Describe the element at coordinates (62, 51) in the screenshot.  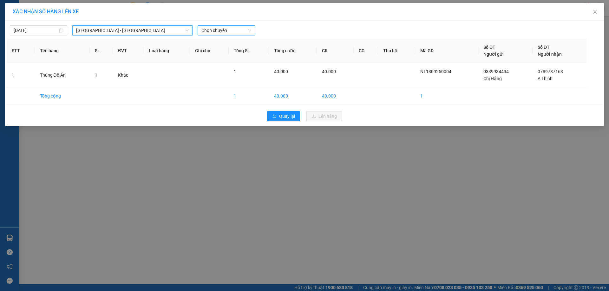
I see `th: Tên hàng` at that location.